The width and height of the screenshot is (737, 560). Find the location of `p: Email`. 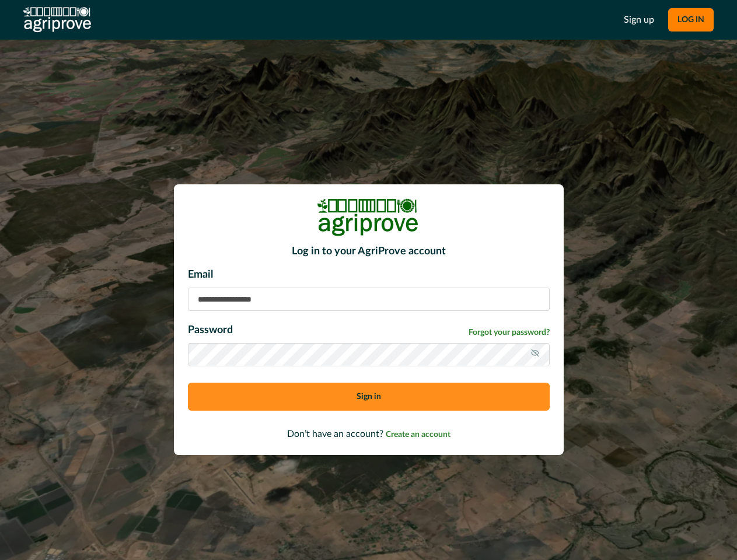

p: Email is located at coordinates (368, 275).